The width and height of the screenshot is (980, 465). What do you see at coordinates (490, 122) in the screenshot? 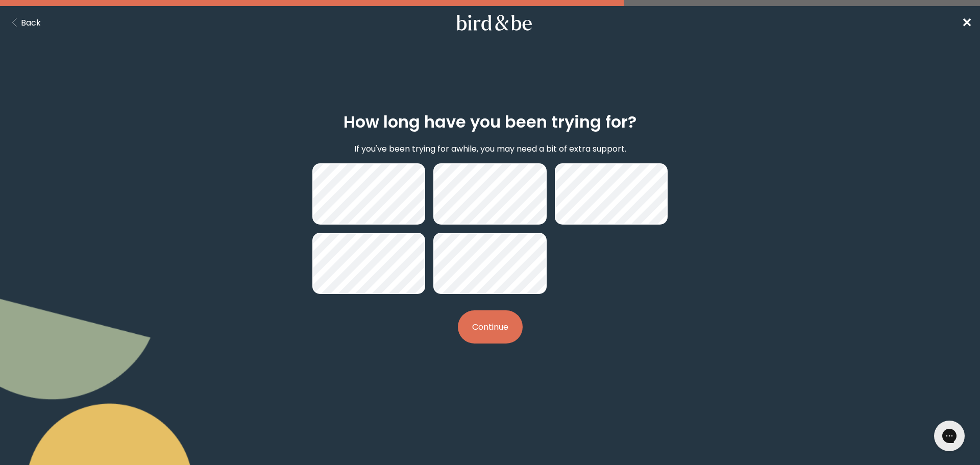
I see `h2: How long have you been trying for?` at bounding box center [490, 122].